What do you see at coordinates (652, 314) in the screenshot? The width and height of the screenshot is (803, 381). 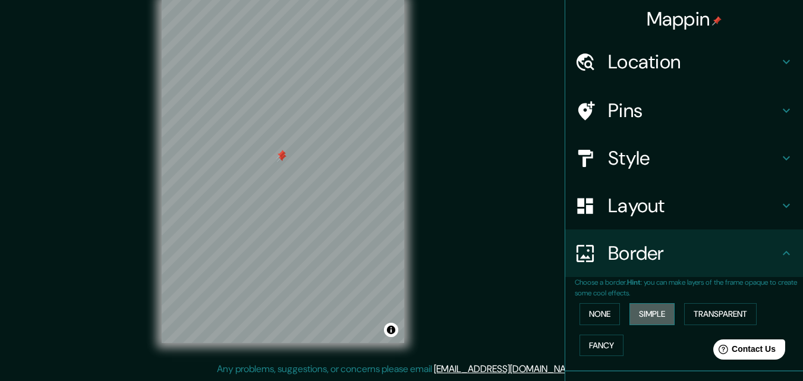 I see `button: Simple` at bounding box center [652, 314].